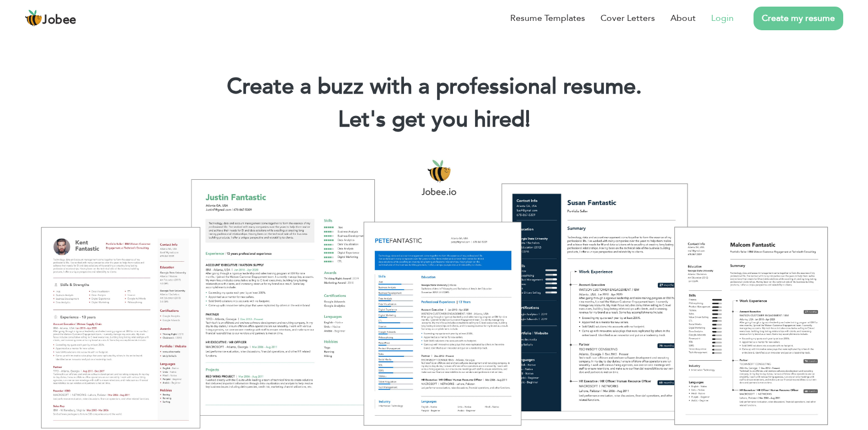 This screenshot has width=868, height=430. What do you see at coordinates (34, 18) in the screenshot?
I see `img: jobee.io` at bounding box center [34, 18].